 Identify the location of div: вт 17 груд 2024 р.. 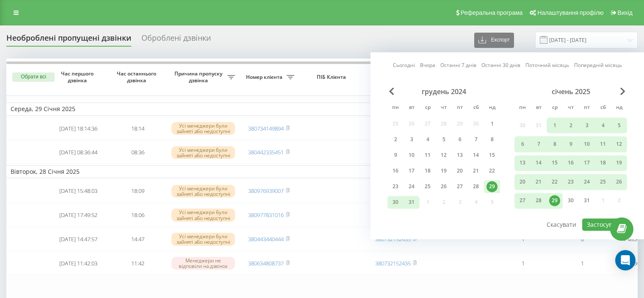
(412, 171).